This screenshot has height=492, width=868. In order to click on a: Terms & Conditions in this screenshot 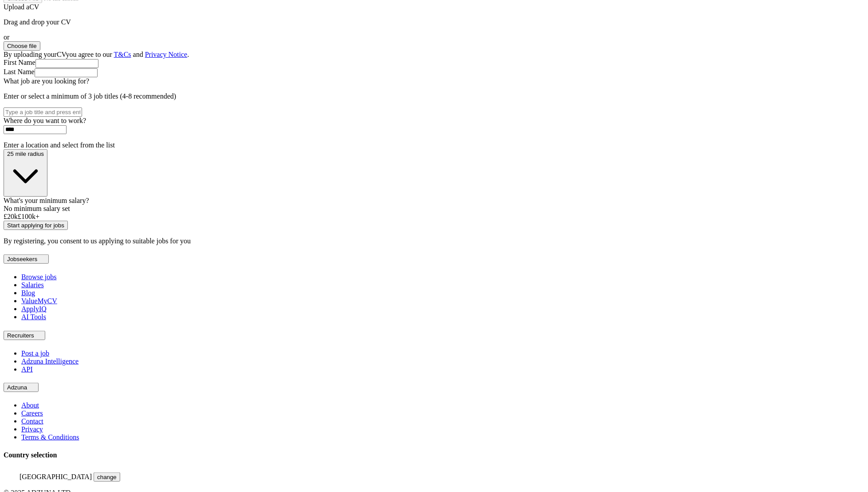, I will do `click(50, 437)`.